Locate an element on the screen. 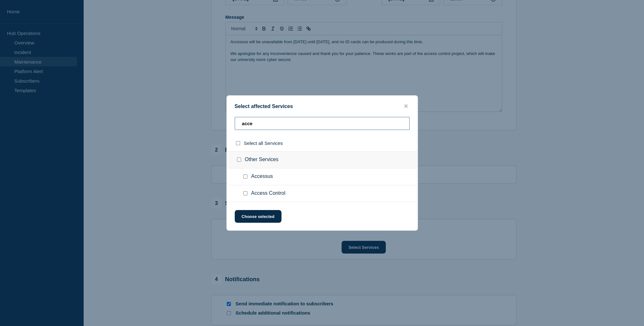  input: Access Control checkbox is located at coordinates (245, 193).